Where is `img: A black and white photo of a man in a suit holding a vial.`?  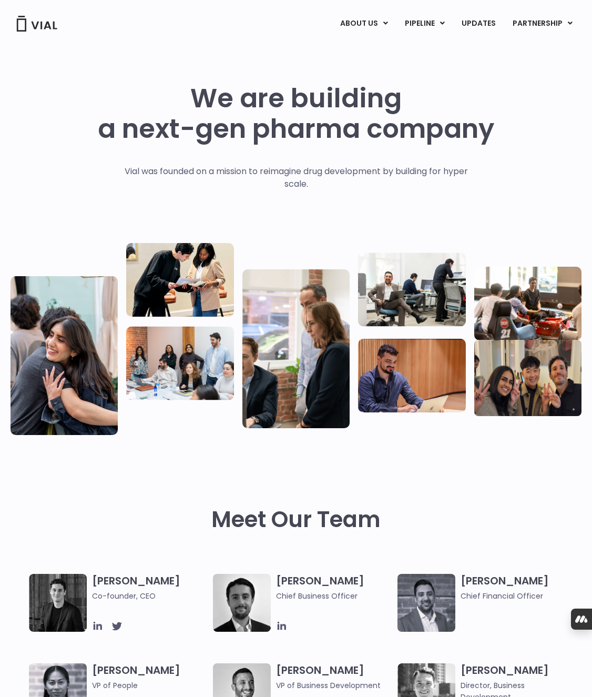 img: A black and white photo of a man in a suit holding a vial. is located at coordinates (242, 603).